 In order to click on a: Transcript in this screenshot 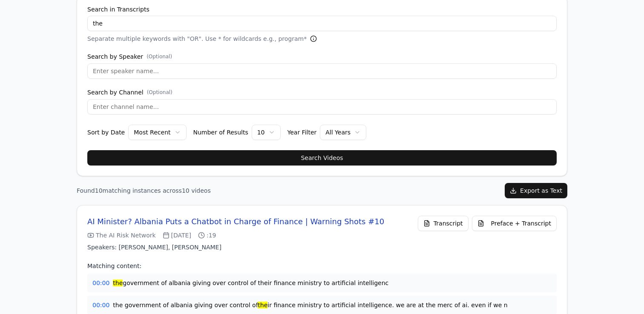, I will do `click(443, 224)`.